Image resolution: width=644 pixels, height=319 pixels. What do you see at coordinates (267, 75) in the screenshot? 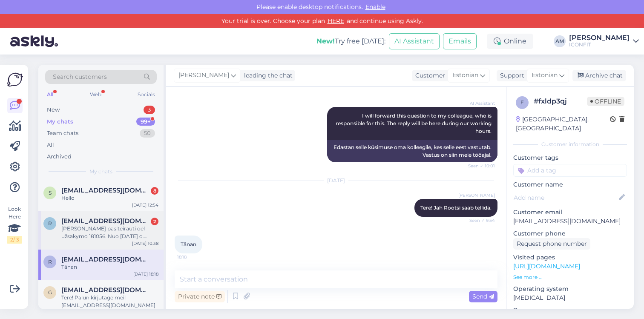
I see `div: leading the chat` at bounding box center [267, 75].